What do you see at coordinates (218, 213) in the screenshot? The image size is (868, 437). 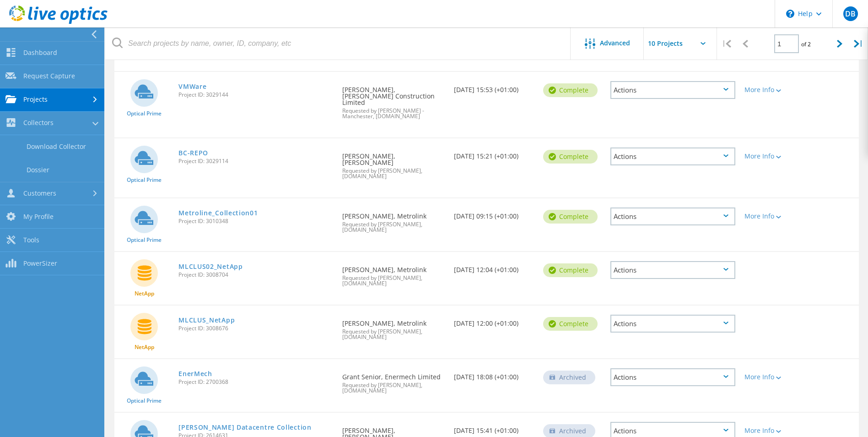 I see `a: Metroline_Collection01` at bounding box center [218, 213].